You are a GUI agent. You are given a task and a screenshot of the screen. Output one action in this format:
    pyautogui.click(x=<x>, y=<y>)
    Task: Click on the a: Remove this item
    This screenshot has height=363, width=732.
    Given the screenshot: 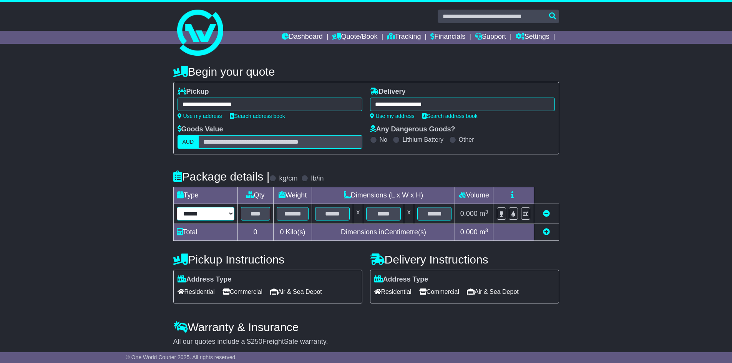 What is the action you would take?
    pyautogui.click(x=547, y=214)
    